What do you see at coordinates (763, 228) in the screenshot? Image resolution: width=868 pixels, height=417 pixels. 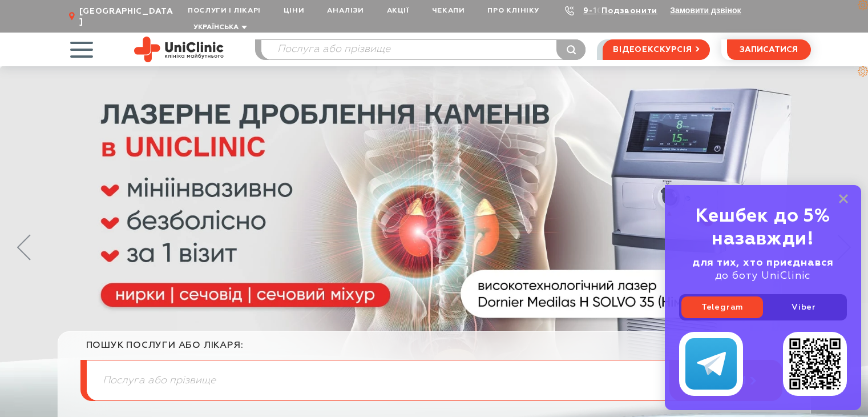 I see `div: Кешбек до 5% назавжди!` at bounding box center [763, 228].